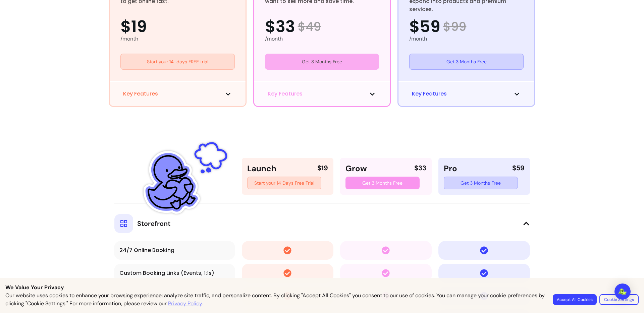 This screenshot has width=644, height=313. What do you see at coordinates (178, 62) in the screenshot?
I see `a: Start your 14-days FREE trial` at bounding box center [178, 62].